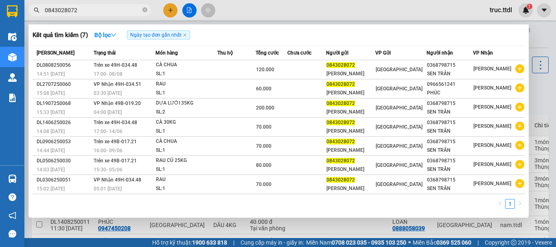  I want to click on div: CÀ 30KG, so click(187, 123).